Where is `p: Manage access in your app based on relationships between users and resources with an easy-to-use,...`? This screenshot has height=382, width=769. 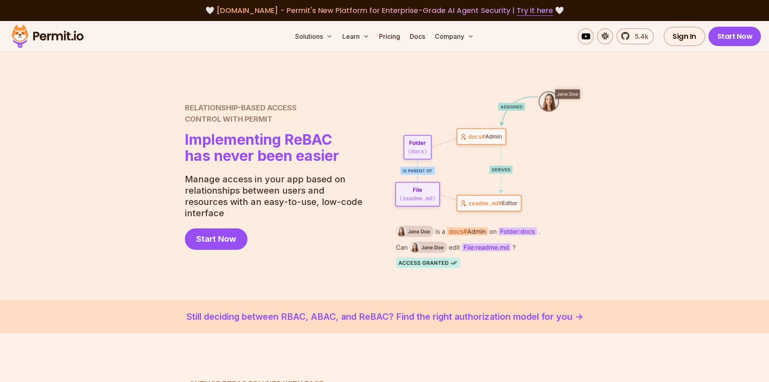
p: Manage access in your app based on relationships between users and resources with an easy-to-use,... is located at coordinates (277, 196).